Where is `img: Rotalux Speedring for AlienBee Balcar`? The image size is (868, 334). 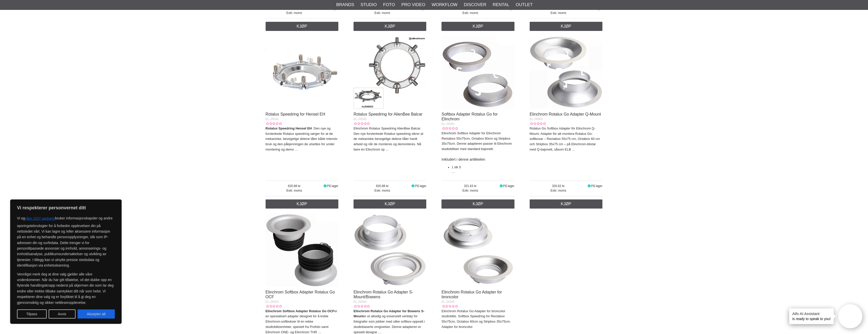 img: Rotalux Speedring for AlienBee Balcar is located at coordinates (390, 72).